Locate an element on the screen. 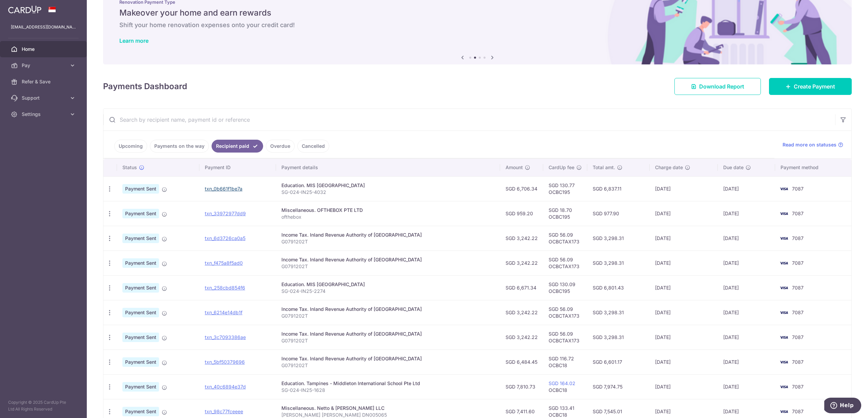  a: txn_0b661f1be7a is located at coordinates (224, 188).